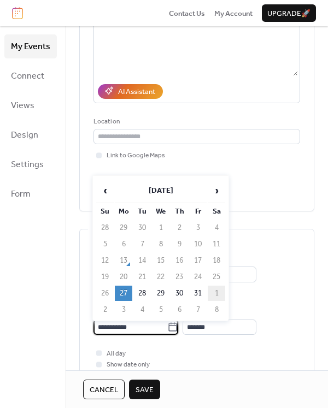 This screenshot has height=408, width=328. Describe the element at coordinates (130, 91) in the screenshot. I see `button: AI Assistant` at that location.